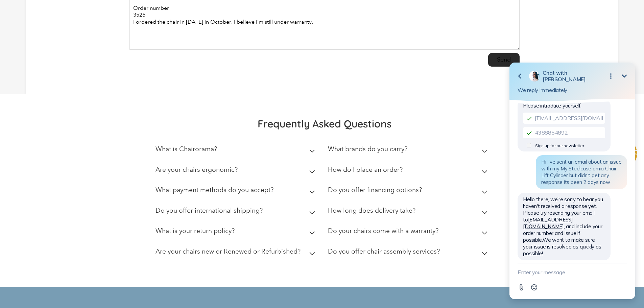 This screenshot has height=308, width=644. I want to click on summary: Do you offer chair assembly services?, so click(409, 253).